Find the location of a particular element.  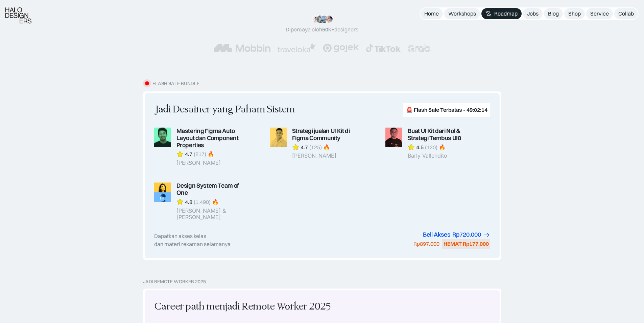

div: Dapatkan akses kelas dan materi rekaman selamanya is located at coordinates (192, 240).